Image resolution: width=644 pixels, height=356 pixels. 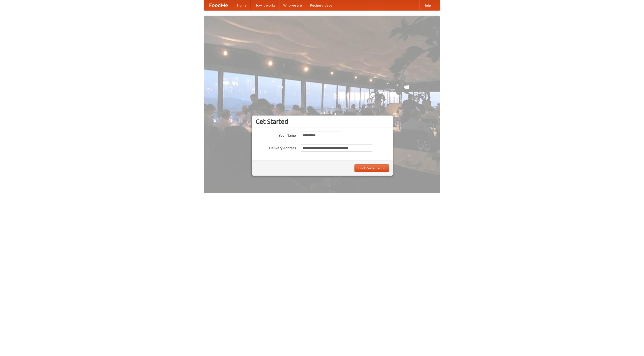 What do you see at coordinates (322, 122) in the screenshot?
I see `h3: Get Started` at bounding box center [322, 122].